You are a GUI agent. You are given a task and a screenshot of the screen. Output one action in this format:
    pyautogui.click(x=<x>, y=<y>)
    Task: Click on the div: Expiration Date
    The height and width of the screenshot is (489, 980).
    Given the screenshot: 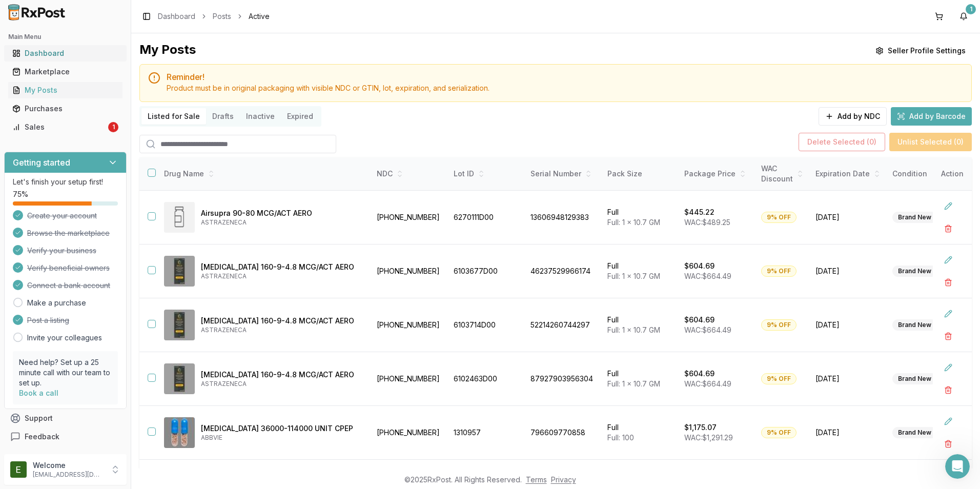 What is the action you would take?
    pyautogui.click(x=848, y=174)
    